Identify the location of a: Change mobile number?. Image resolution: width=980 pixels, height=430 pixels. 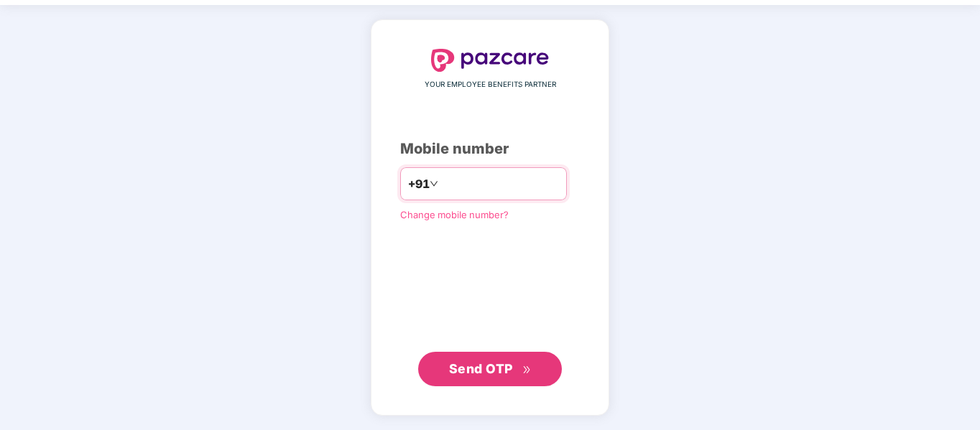
(454, 215).